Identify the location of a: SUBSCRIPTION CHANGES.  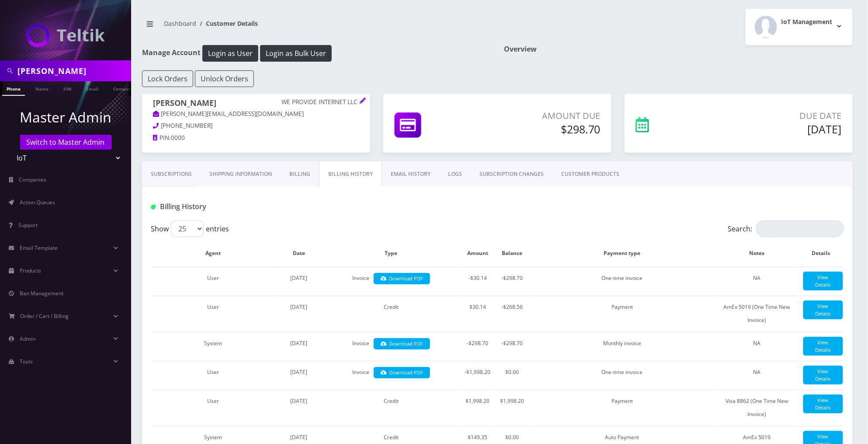
(512, 174).